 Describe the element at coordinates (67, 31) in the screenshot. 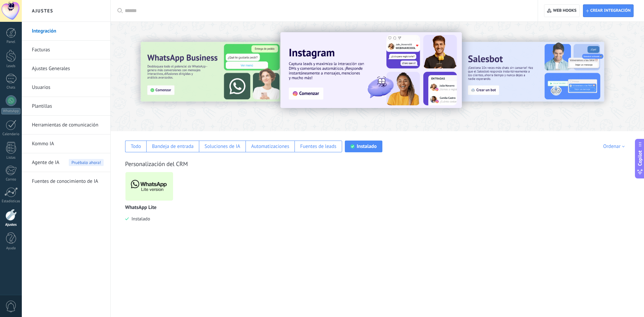

I see `a: Integración` at that location.